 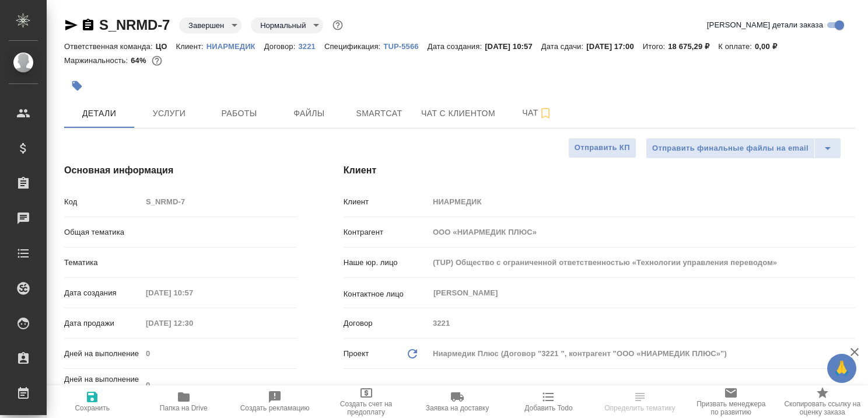 What do you see at coordinates (379, 113) in the screenshot?
I see `span: Smartcat` at bounding box center [379, 113].